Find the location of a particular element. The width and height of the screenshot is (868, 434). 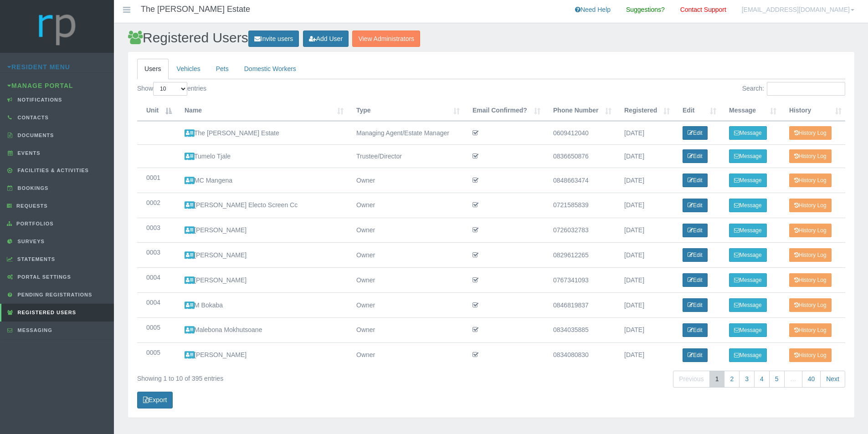

a: Add User is located at coordinates (326, 39).